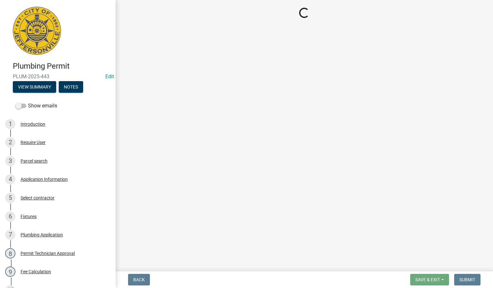 The image size is (493, 288). What do you see at coordinates (71, 87) in the screenshot?
I see `wm-modal-confirm: Notes` at bounding box center [71, 87].